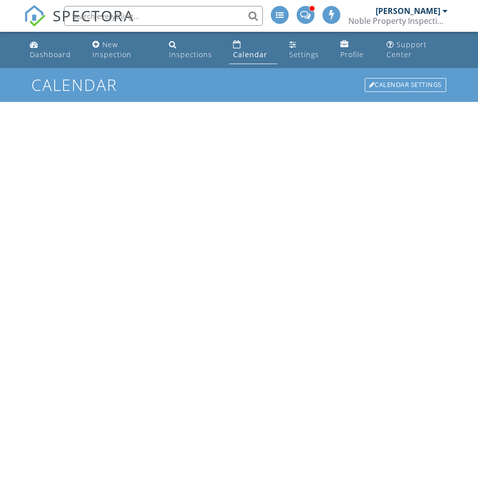 This screenshot has height=490, width=478. What do you see at coordinates (35, 16) in the screenshot?
I see `img: The Best Home Inspection Software - Spectora` at bounding box center [35, 16].